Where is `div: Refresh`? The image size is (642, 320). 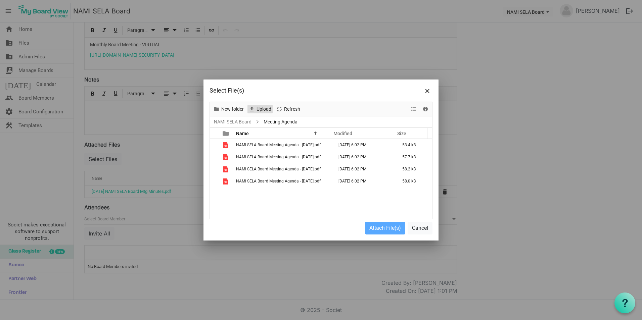 div: Refresh is located at coordinates (288, 109).